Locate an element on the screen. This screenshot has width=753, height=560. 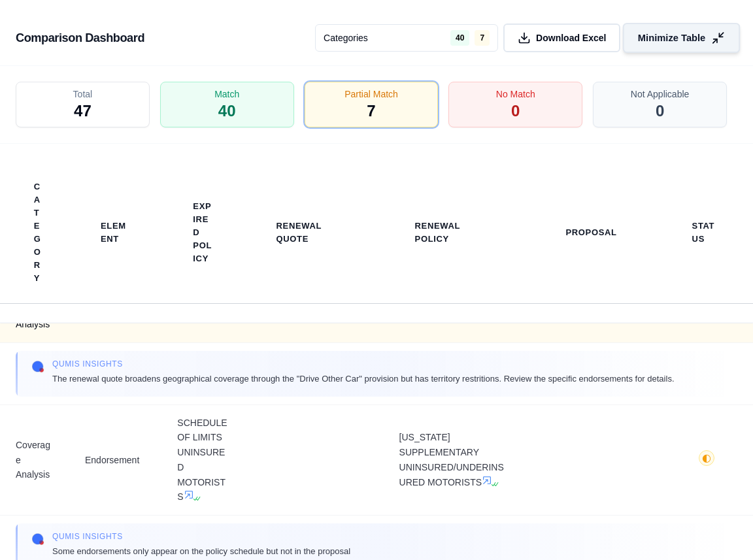
span: 7 is located at coordinates (371, 111).